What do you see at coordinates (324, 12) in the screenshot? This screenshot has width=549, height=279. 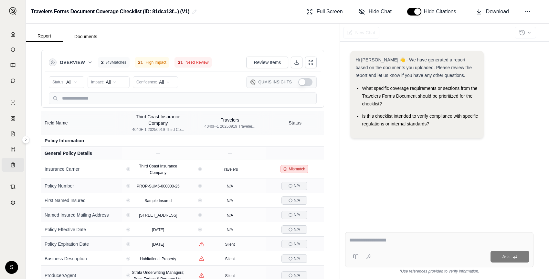 I see `button: Full Screen` at bounding box center [324, 12].